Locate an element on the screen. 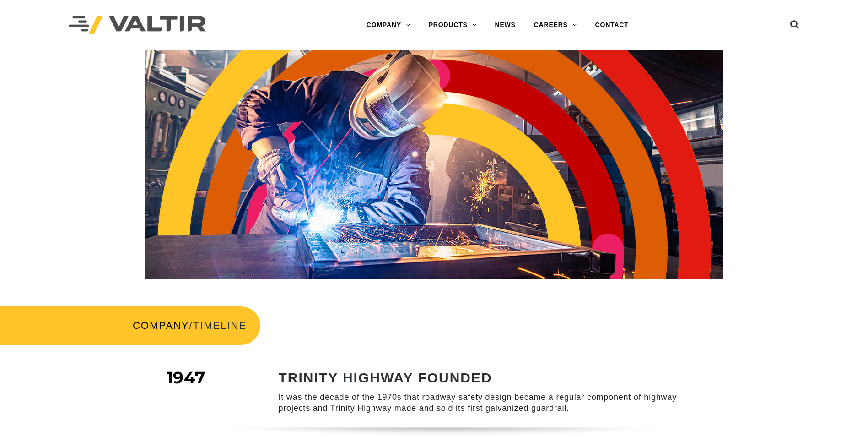  span: 1947 is located at coordinates (186, 377).